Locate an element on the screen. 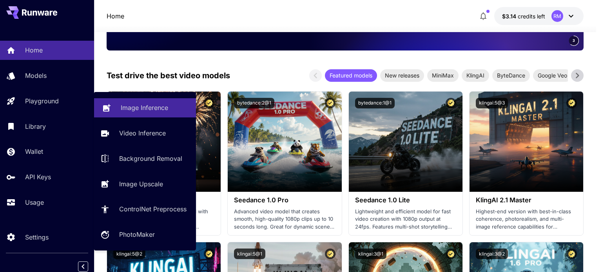 The height and width of the screenshot is (272, 602). p: Background Removal is located at coordinates (150, 159).